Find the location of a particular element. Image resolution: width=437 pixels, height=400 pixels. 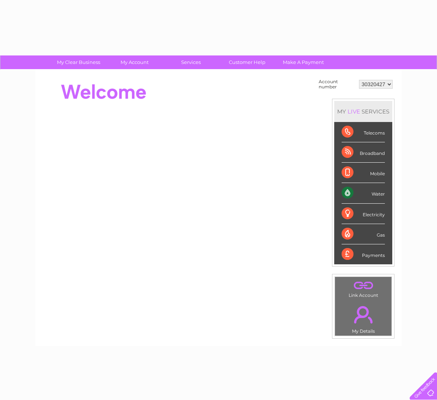

a: My Account is located at coordinates (135, 62).